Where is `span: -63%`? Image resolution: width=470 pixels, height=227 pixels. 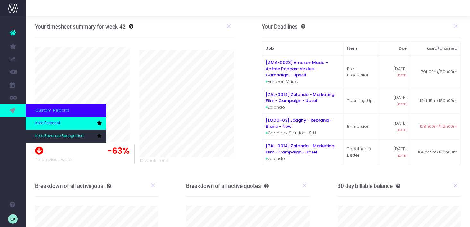
span: -63% is located at coordinates (118, 151).